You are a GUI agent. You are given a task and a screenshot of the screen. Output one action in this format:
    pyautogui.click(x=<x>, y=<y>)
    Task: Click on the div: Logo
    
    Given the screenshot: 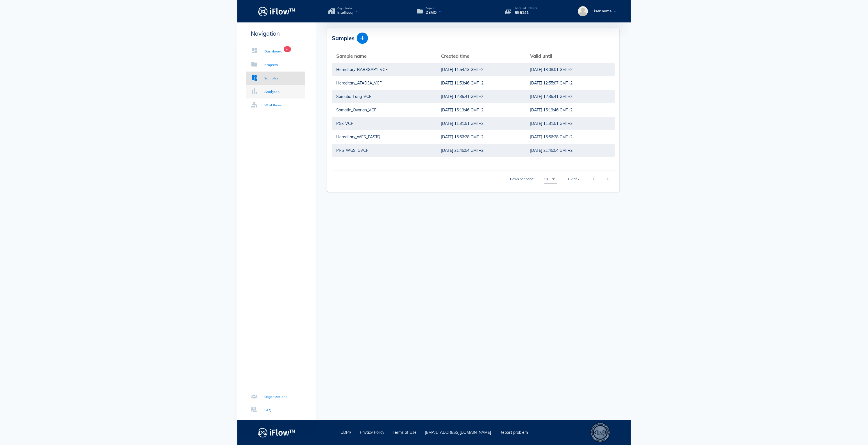 What is the action you would take?
    pyautogui.click(x=277, y=11)
    